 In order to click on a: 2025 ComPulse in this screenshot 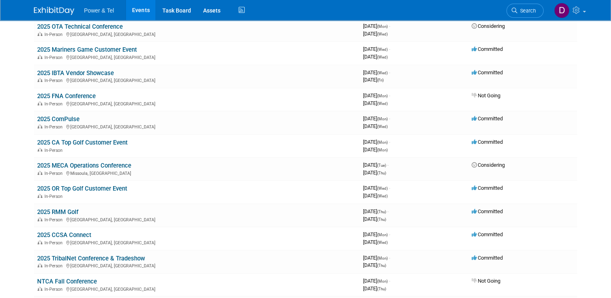, I will do `click(58, 119)`.